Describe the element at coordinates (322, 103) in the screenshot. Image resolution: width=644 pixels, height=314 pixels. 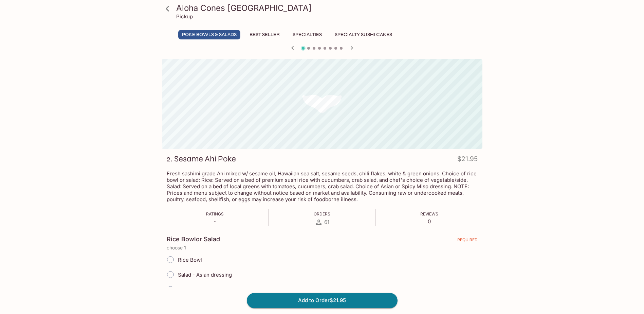
I see `div: 2. Sesame Ahi Poke` at that location.